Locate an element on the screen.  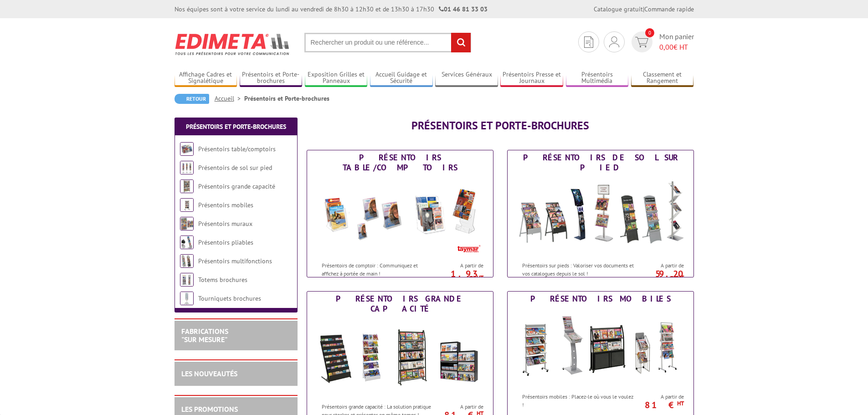
a: Présentoirs table/comptoirs Présentoirs table/comptoirs Présentoirs de comptoir : Communiquez et ... is located at coordinates (400, 213).